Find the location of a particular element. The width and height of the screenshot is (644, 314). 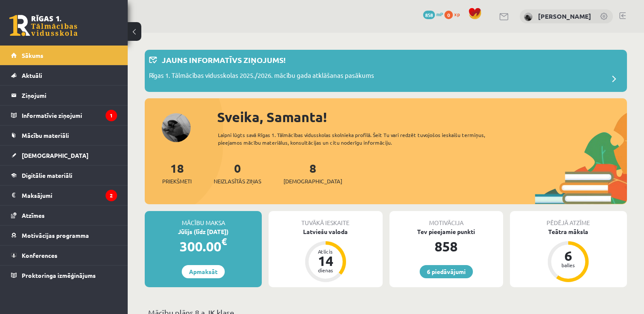

a: 18Priekšmeti is located at coordinates (177, 173).